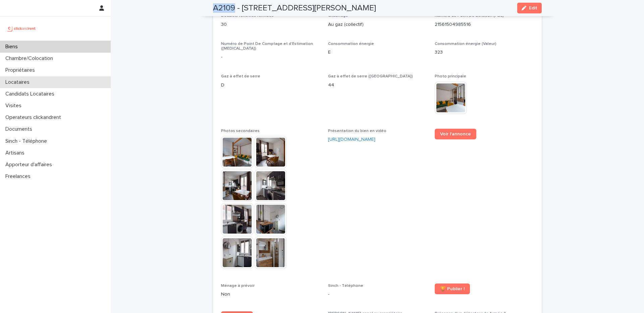  What do you see at coordinates (377, 52) in the screenshot?
I see `p: E` at bounding box center [377, 52].